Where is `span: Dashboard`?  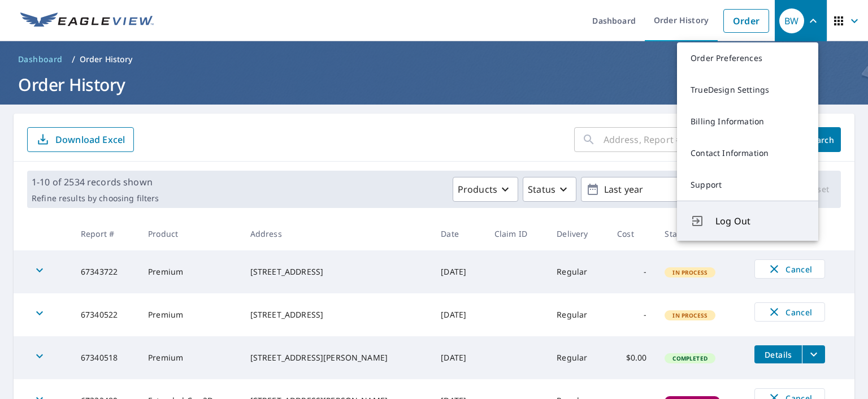
span: Dashboard is located at coordinates (40, 59).